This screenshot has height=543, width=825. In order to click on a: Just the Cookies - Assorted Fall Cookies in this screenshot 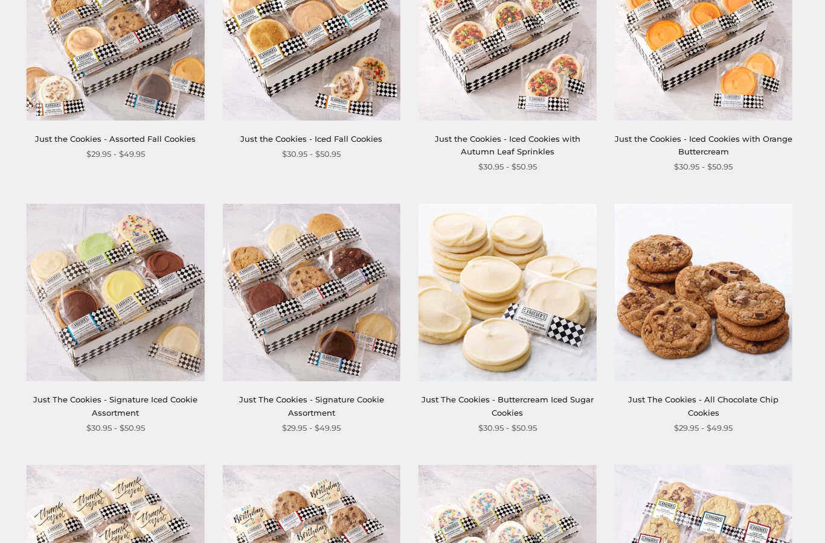, I will do `click(115, 139)`.